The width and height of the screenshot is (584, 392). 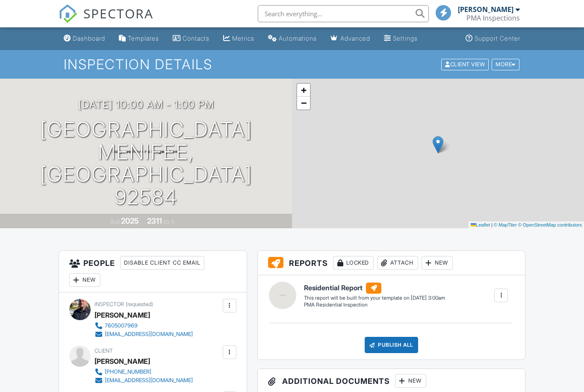 I want to click on a: Client View, so click(x=466, y=64).